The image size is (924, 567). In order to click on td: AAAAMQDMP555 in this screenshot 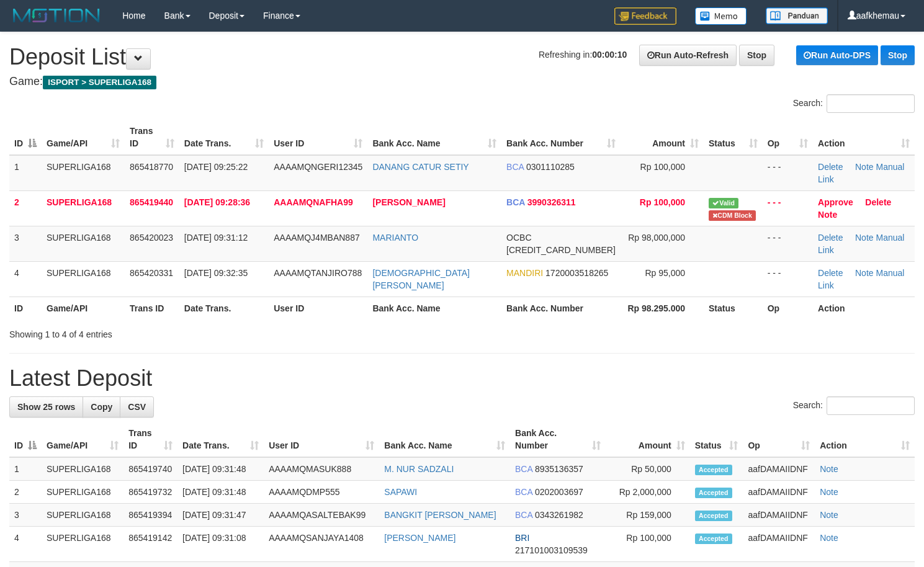, I will do `click(321, 492)`.